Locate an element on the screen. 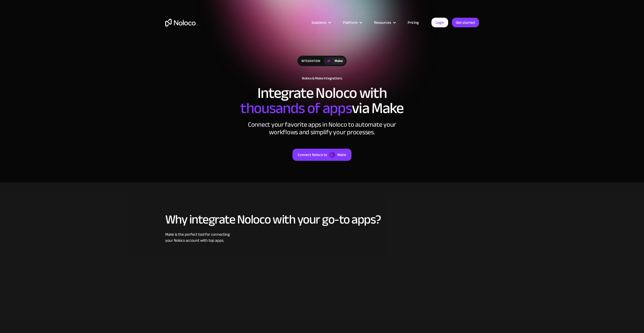 The image size is (644, 333). div: integration is located at coordinates (311, 61).